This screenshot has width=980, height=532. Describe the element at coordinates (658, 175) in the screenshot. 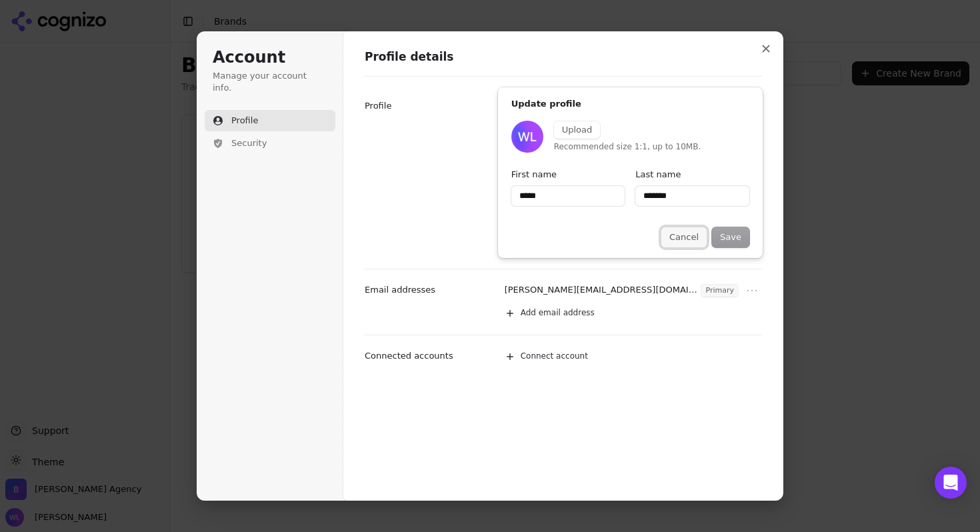

I see `label: Last name` at that location.